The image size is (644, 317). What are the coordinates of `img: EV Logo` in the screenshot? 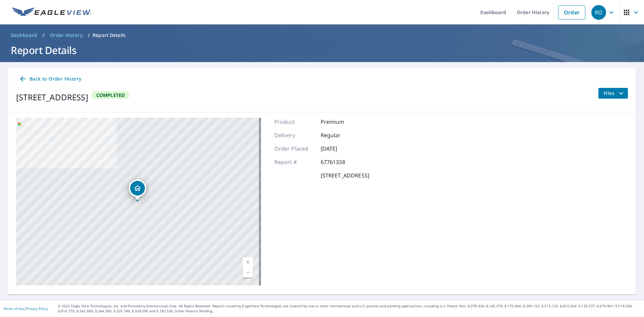 It's located at (52, 13).